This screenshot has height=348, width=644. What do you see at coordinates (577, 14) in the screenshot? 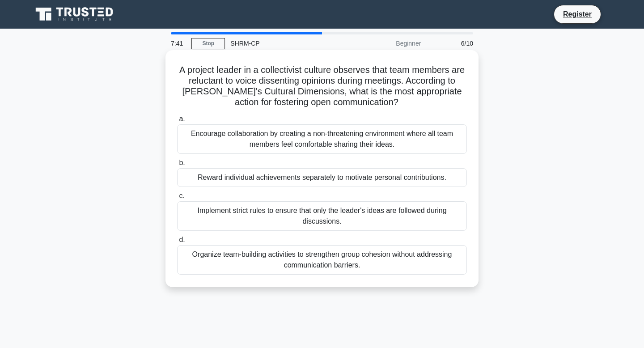
I see `a: Register` at bounding box center [577, 14].